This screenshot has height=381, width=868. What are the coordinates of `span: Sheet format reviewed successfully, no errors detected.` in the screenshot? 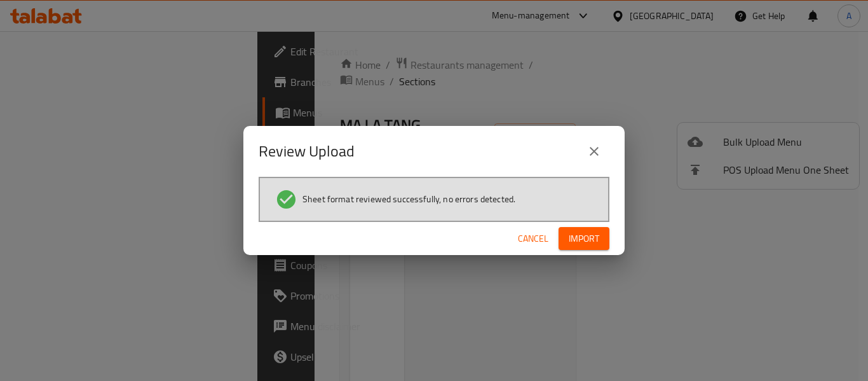 It's located at (409, 199).